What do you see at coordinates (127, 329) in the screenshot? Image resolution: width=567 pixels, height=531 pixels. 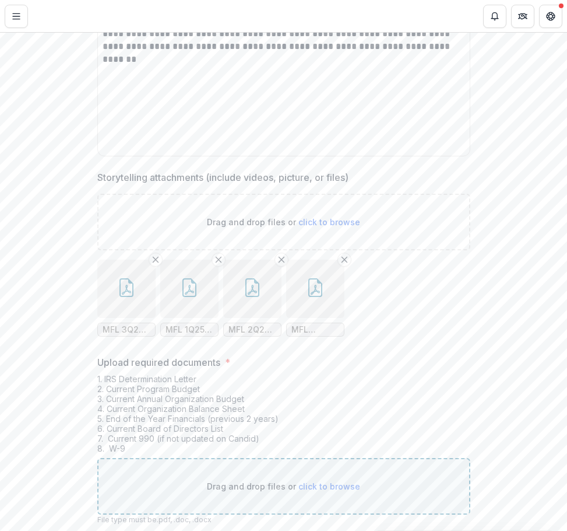 I see `span: MFL 3Q25 Newsletter.pdf` at bounding box center [127, 329].